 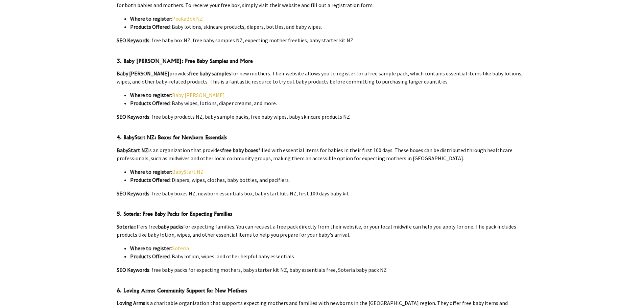 I want to click on strong: free baby samples, so click(x=210, y=74).